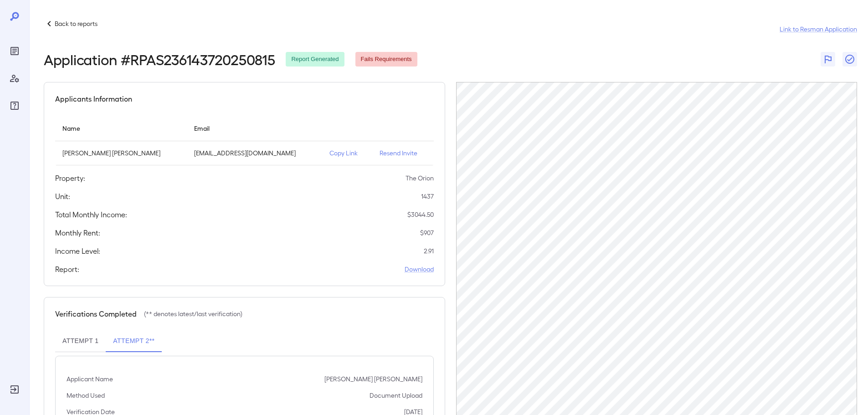 This screenshot has height=415, width=868. Describe the element at coordinates (159, 59) in the screenshot. I see `h2: Application # RPAS236143720250815` at that location.